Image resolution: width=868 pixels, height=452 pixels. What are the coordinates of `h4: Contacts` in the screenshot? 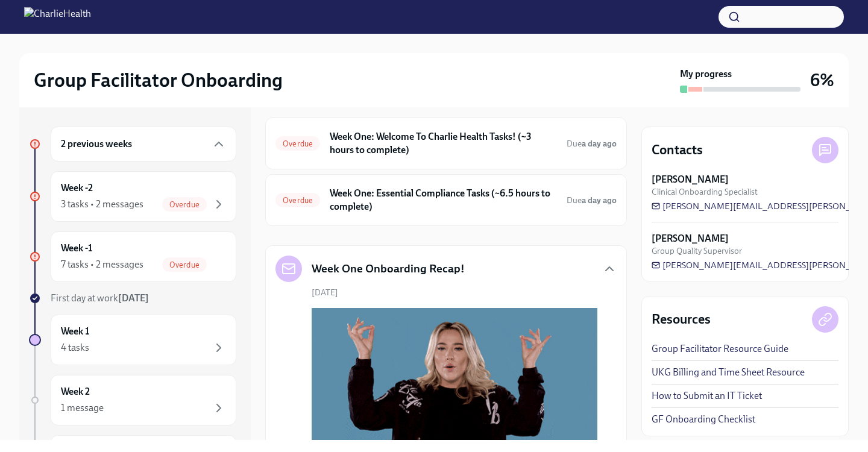 It's located at (677, 150).